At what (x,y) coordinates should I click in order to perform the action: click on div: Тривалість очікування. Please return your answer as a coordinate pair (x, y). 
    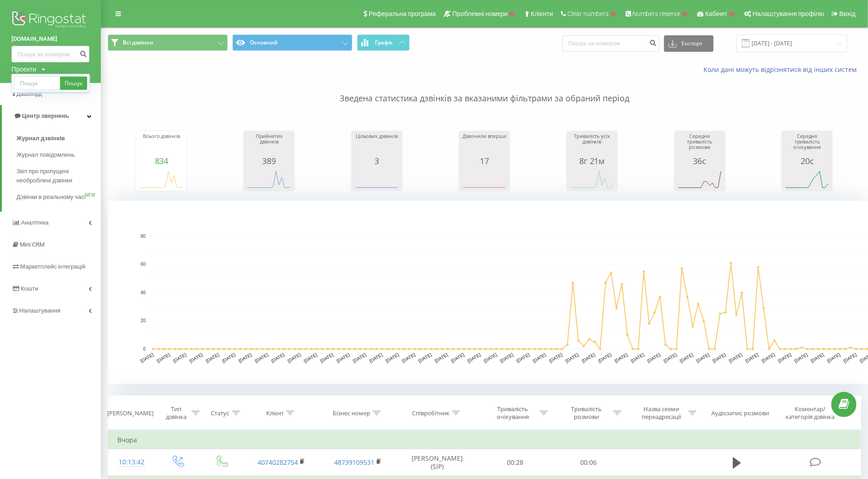
    Looking at the image, I should click on (513, 413).